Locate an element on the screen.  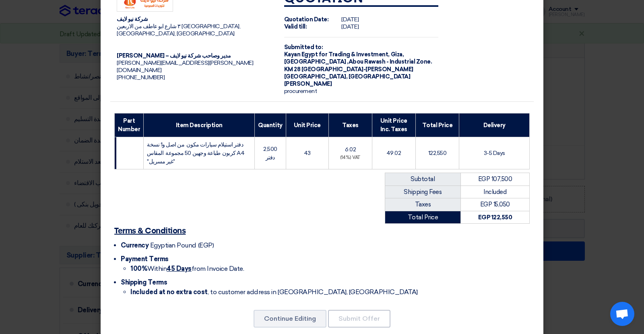
th: Quantity is located at coordinates (270, 125).